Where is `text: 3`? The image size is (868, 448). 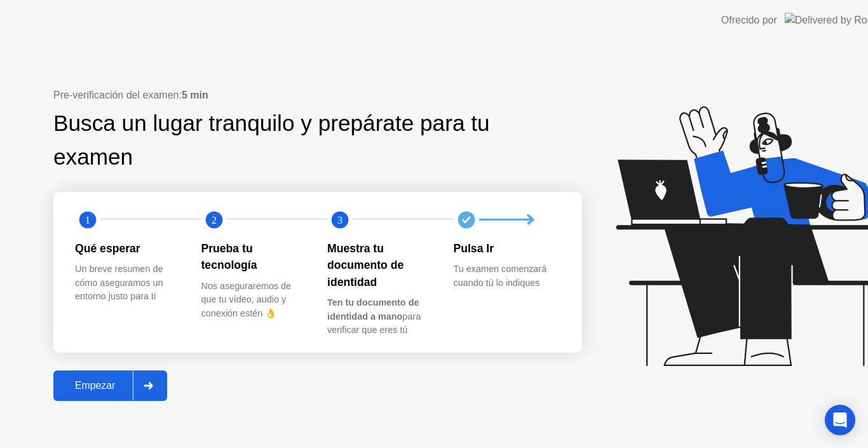 text: 3 is located at coordinates (340, 219).